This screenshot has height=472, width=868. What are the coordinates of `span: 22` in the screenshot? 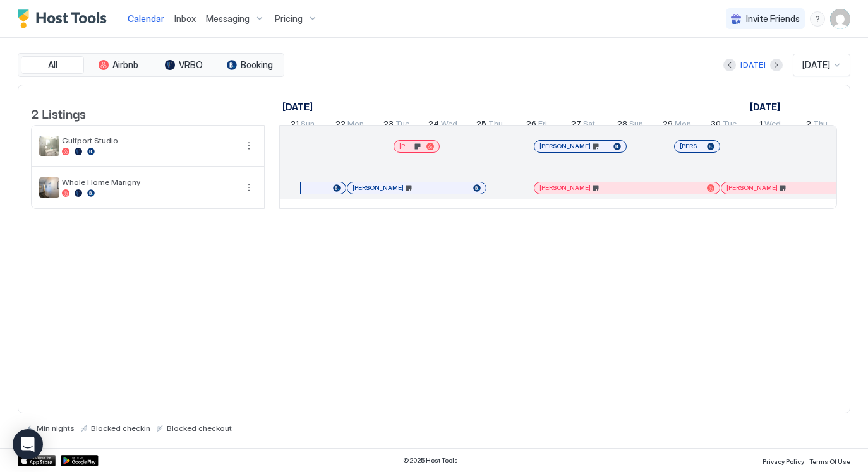 It's located at (340, 125).